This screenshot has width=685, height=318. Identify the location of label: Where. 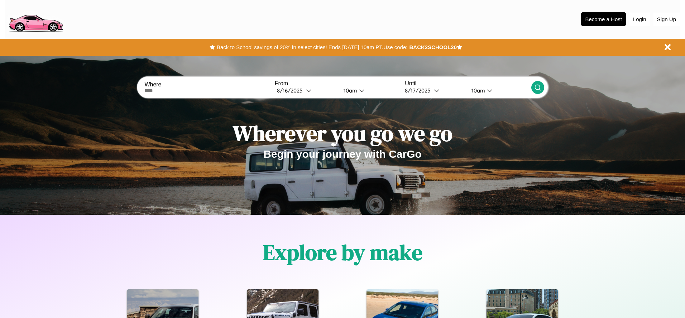
(207, 85).